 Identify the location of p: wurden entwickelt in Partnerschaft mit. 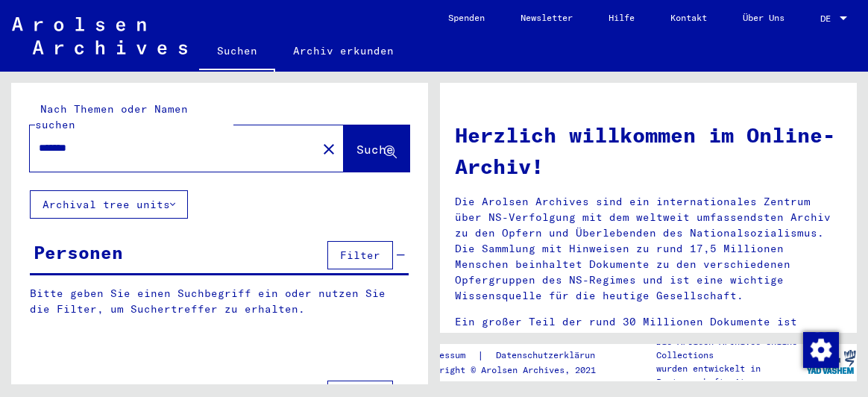
(730, 375).